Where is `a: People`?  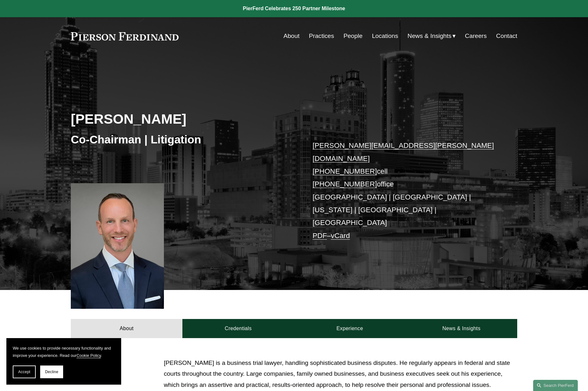
a: People is located at coordinates (353, 36).